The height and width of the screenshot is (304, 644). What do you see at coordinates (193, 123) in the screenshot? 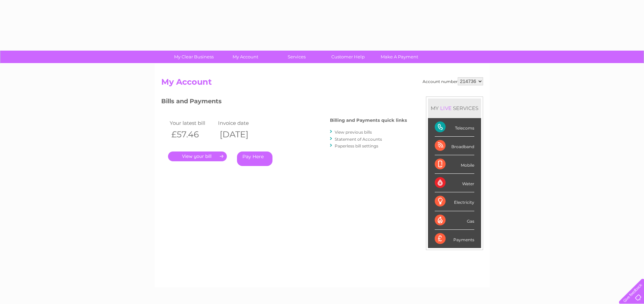
I see `td: Your latest bill` at bounding box center [193, 123].